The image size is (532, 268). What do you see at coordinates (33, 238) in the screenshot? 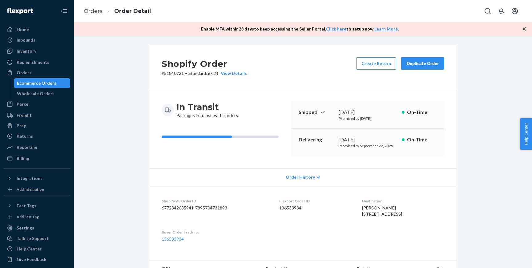
I see `div: Talk to Support` at bounding box center [33, 238].